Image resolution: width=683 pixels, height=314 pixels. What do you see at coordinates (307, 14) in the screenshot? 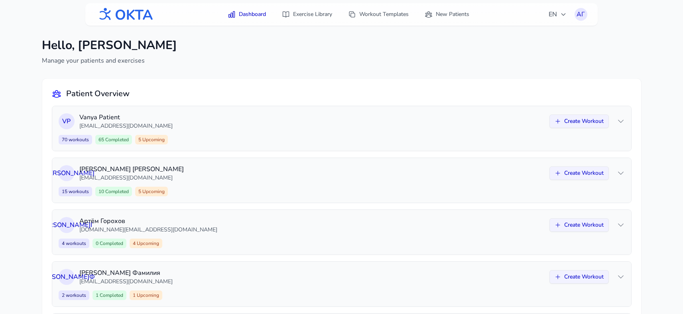
I see `a: Exercise Library` at bounding box center [307, 14].